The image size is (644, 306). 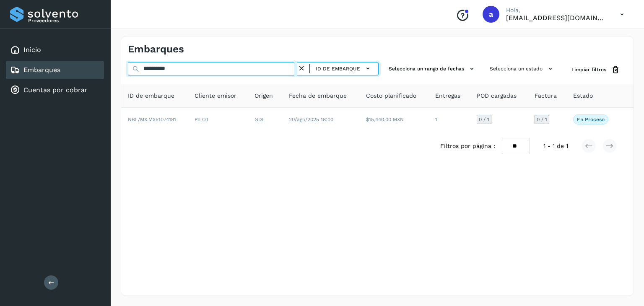 I want to click on span: Estado, so click(x=583, y=95).